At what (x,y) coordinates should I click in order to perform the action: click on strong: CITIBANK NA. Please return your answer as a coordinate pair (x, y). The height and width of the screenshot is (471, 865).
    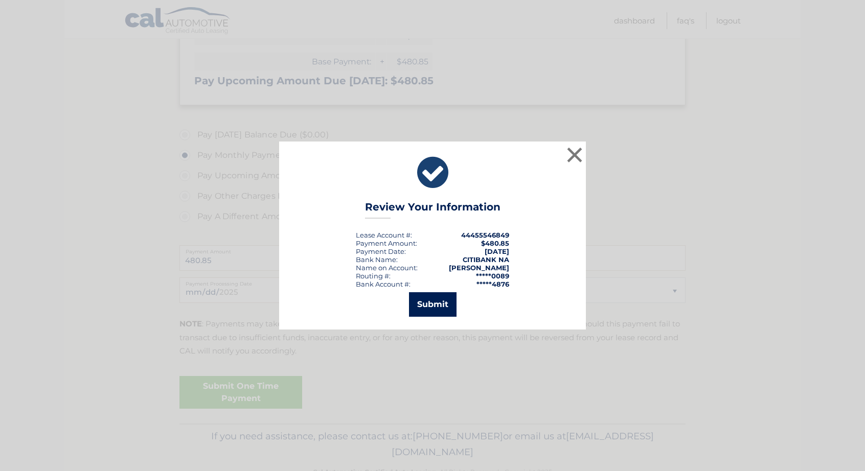
    Looking at the image, I should click on (485, 260).